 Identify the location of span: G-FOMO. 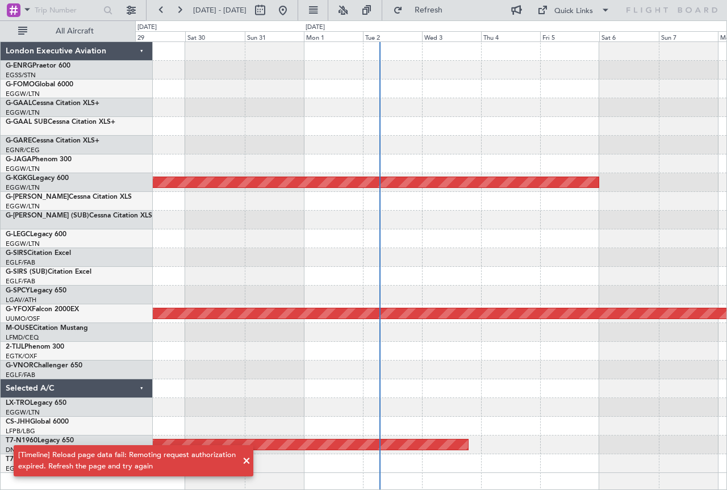
(20, 85).